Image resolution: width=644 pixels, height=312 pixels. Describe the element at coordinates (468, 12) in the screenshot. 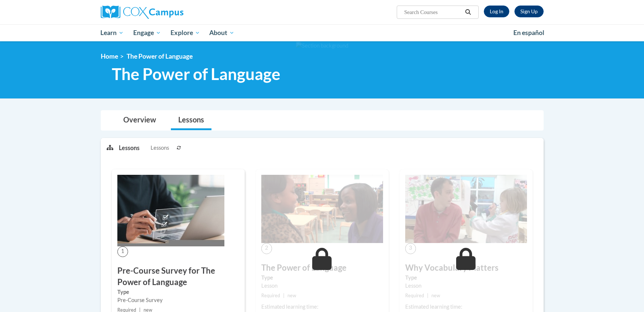

I see `button: Search` at that location.